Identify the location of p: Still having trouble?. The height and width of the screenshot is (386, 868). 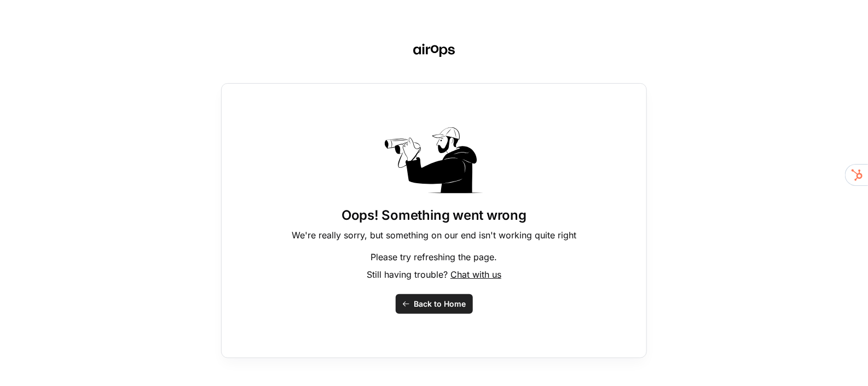
(434, 274).